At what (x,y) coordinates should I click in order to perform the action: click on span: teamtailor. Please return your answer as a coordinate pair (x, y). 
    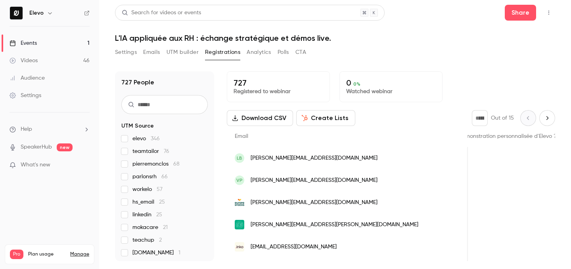
    Looking at the image, I should click on (151, 151).